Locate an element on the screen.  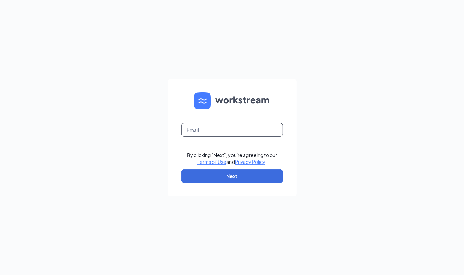
a: Terms of Use is located at coordinates (212, 162).